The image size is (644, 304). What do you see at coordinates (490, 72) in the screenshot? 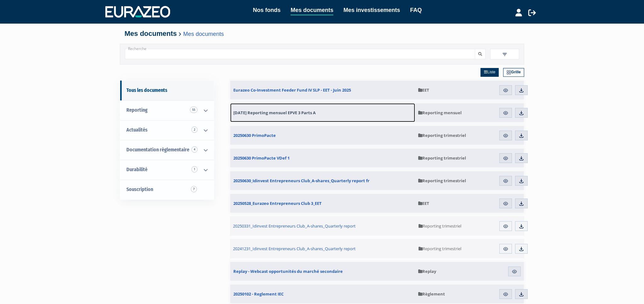
I see `a: Liste` at bounding box center [490, 72].